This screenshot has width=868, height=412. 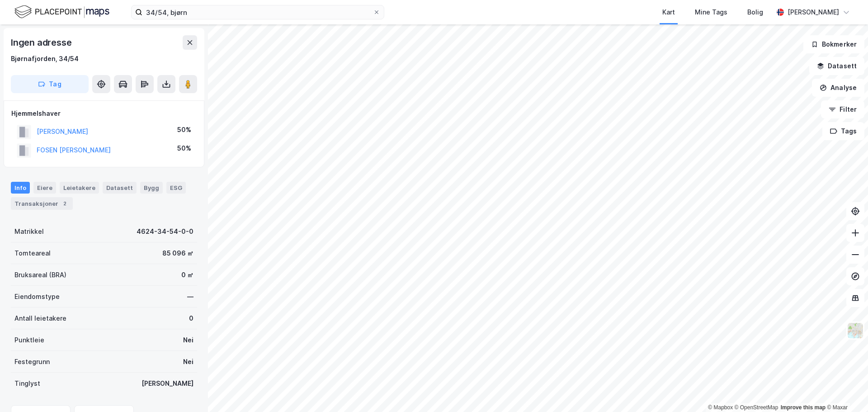 What do you see at coordinates (42, 42) in the screenshot?
I see `div: Ingen adresse` at bounding box center [42, 42].